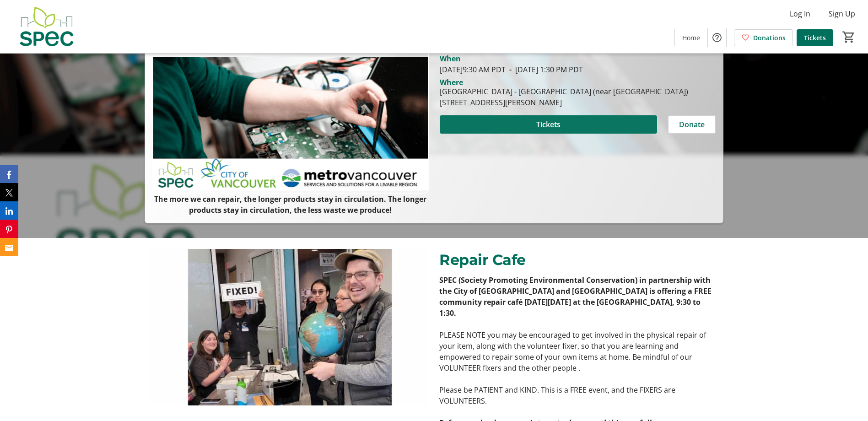  What do you see at coordinates (799, 13) in the screenshot?
I see `span: Log In` at bounding box center [799, 13].